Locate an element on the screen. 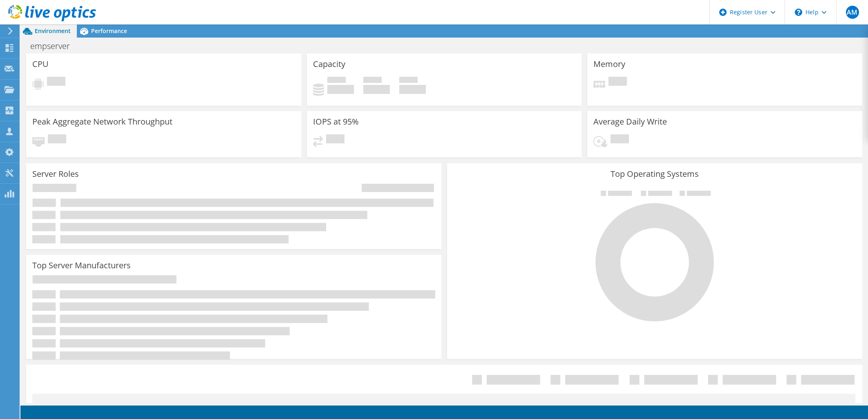 The width and height of the screenshot is (868, 419). h3: Memory is located at coordinates (609, 64).